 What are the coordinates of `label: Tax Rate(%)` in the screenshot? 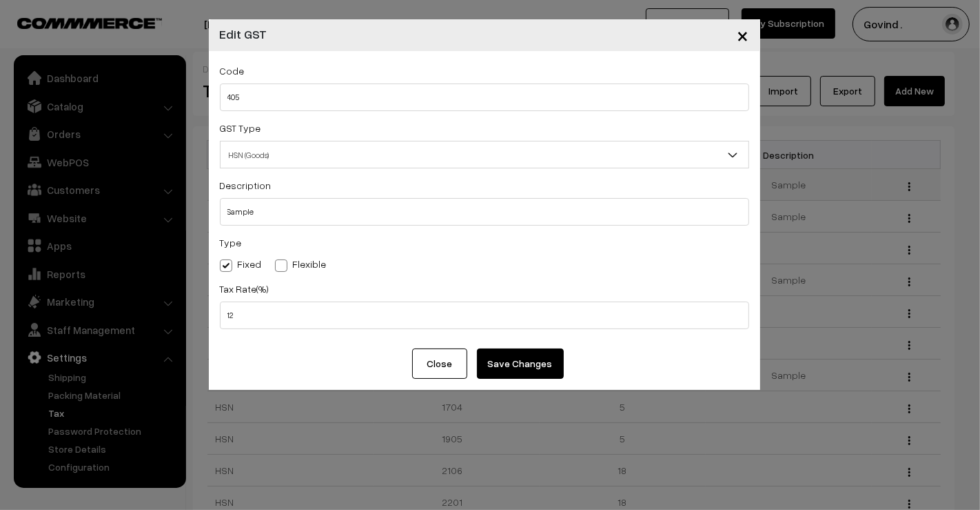 It's located at (245, 288).